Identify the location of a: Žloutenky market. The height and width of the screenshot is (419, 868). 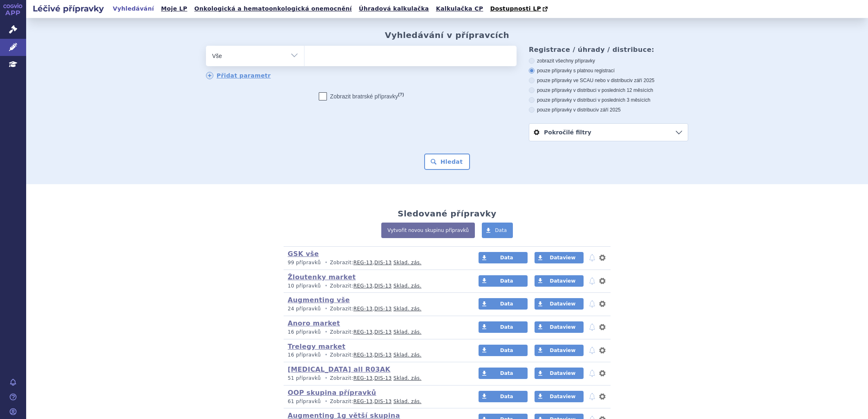
(322, 277).